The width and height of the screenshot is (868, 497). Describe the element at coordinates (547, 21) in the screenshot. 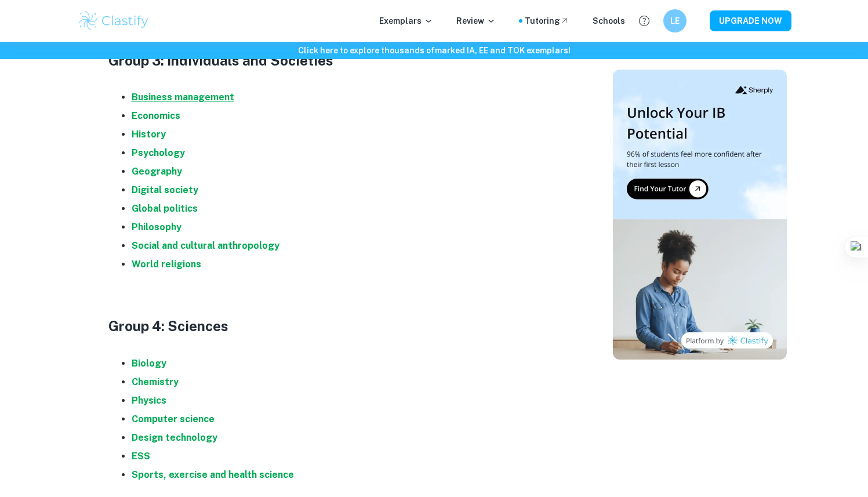

I see `a: Tutoring` at that location.